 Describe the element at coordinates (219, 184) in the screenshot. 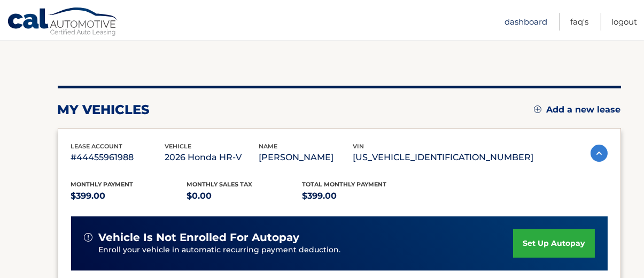

I see `span: Monthly sales Tax` at that location.